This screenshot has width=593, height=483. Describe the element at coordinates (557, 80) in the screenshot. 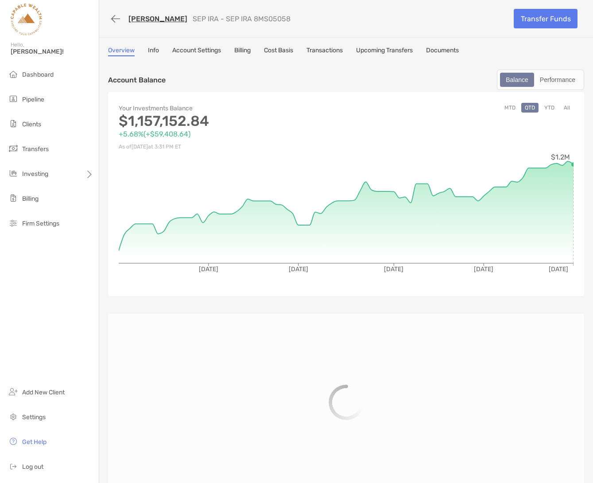

I see `div: Performance` at that location.